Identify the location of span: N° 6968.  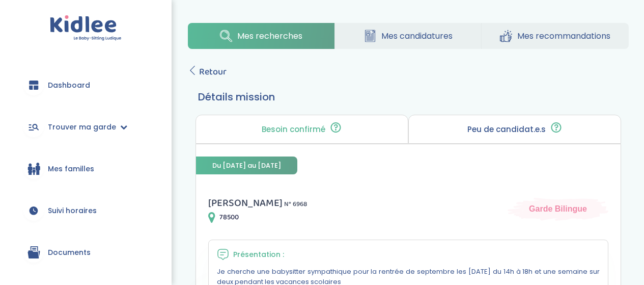
(295, 204).